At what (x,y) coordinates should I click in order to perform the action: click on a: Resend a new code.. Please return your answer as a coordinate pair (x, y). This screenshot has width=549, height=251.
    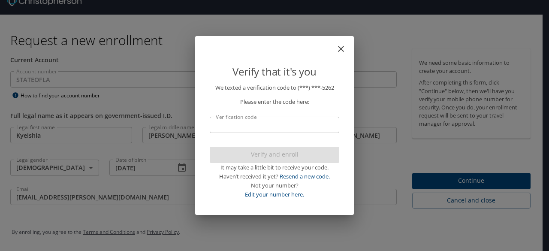
    Looking at the image, I should click on (305, 176).